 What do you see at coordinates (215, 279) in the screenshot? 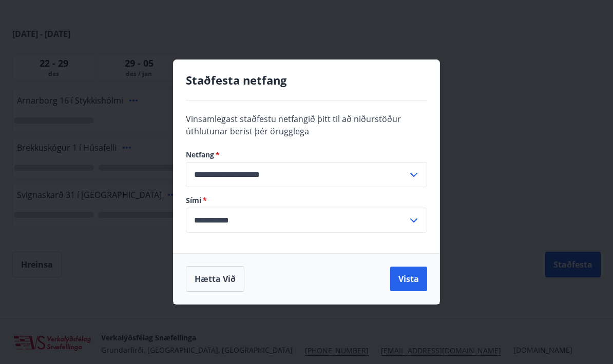
I see `button: Hætta við` at bounding box center [215, 279].